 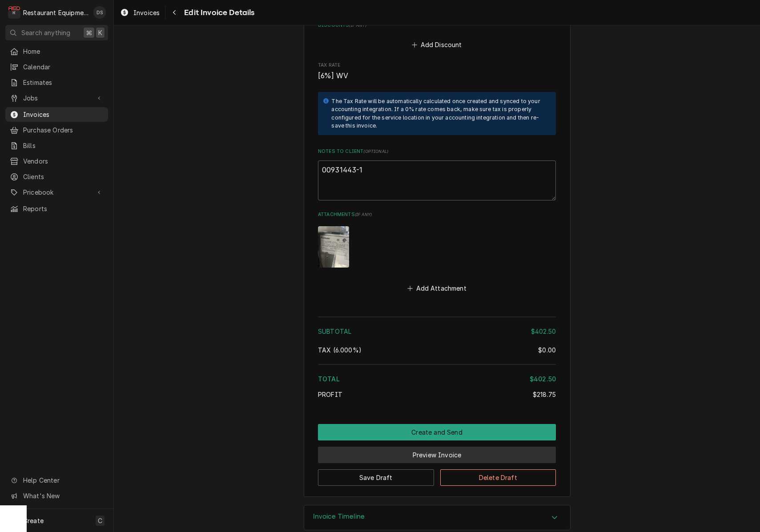 What do you see at coordinates (100, 12) in the screenshot?
I see `div: DS` at bounding box center [100, 12].